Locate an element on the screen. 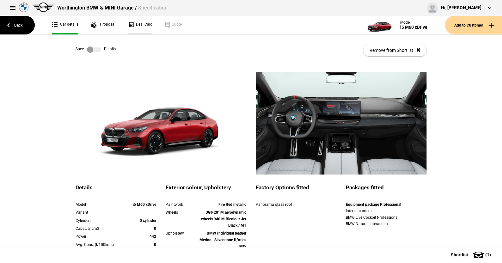 This screenshot has width=502, height=263. img: mini.png is located at coordinates (43, 7).